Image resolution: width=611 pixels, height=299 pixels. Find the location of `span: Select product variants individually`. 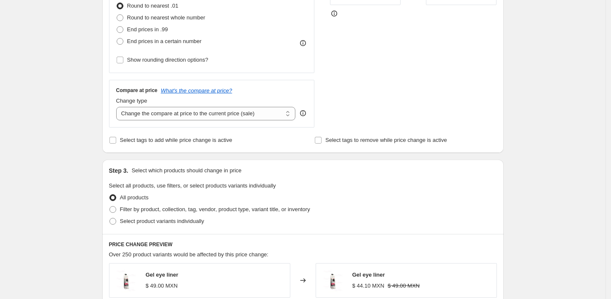

span: Select product variants individually is located at coordinates (162, 221).